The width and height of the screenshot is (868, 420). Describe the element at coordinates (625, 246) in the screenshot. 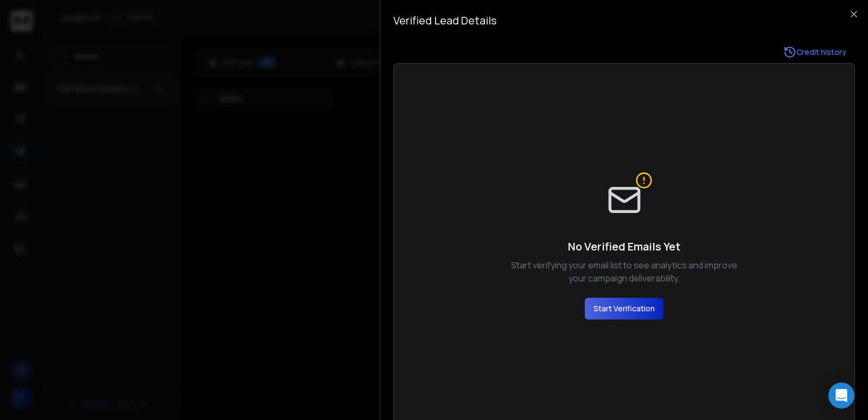

I see `h4: No Verified Emails Yet` at that location.